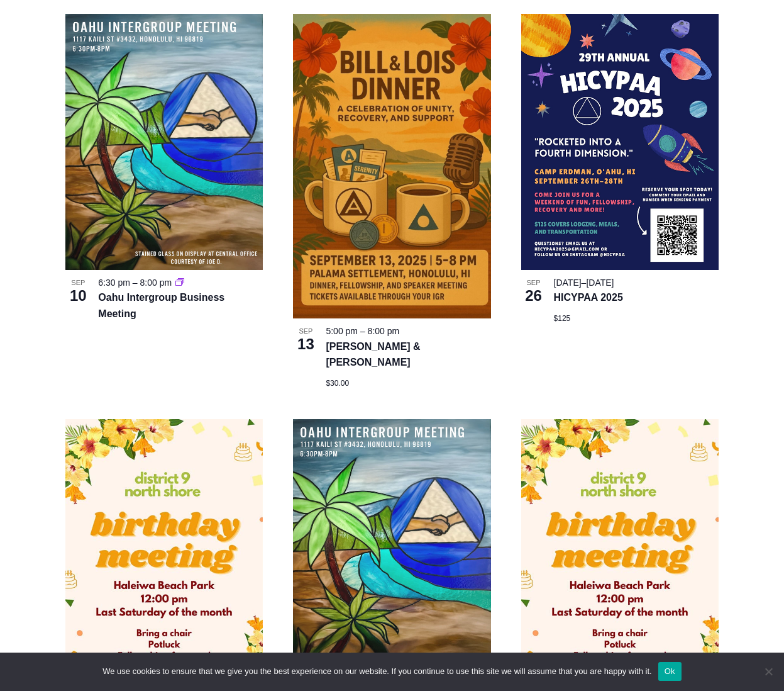 This screenshot has width=784, height=691. Describe the element at coordinates (78, 295) in the screenshot. I see `span: 10` at that location.